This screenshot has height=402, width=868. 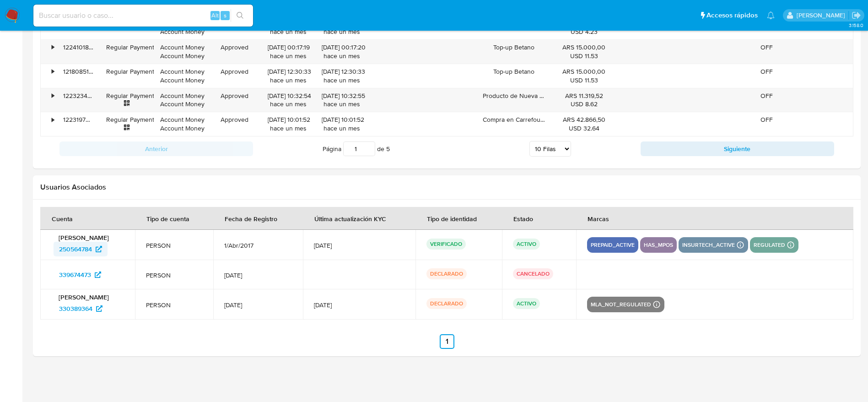 I want to click on a: Notificaciones, so click(x=771, y=15).